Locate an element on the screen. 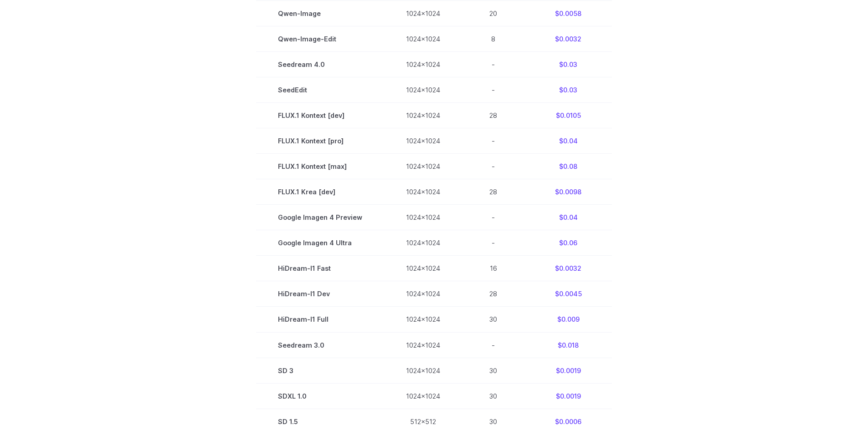 This screenshot has height=430, width=868. td: Google Imagen 4 Ultra is located at coordinates (319, 243).